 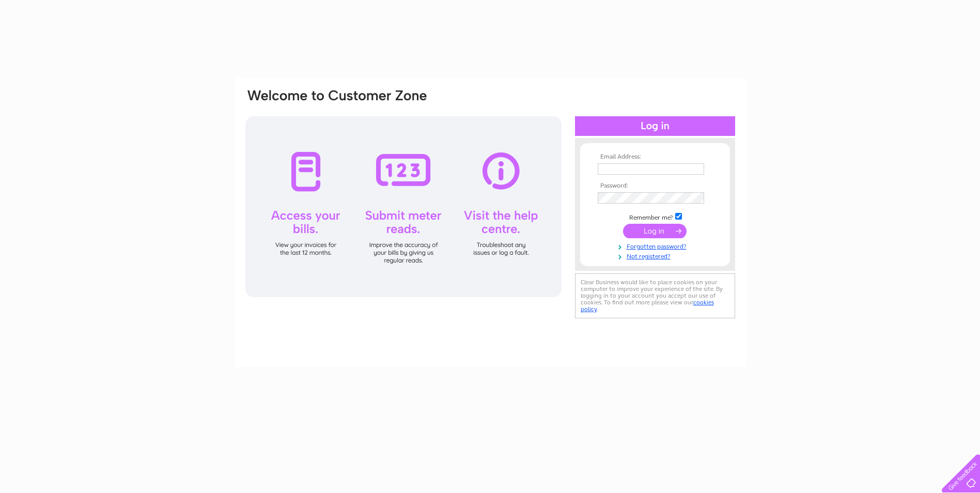 I want to click on td: Remember me?, so click(x=656, y=216).